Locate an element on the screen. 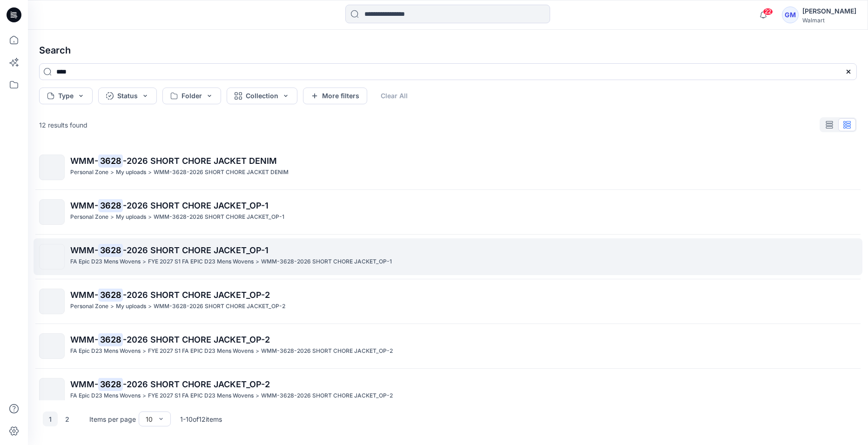 Image resolution: width=868 pixels, height=445 pixels. button: 2 is located at coordinates (67, 419).